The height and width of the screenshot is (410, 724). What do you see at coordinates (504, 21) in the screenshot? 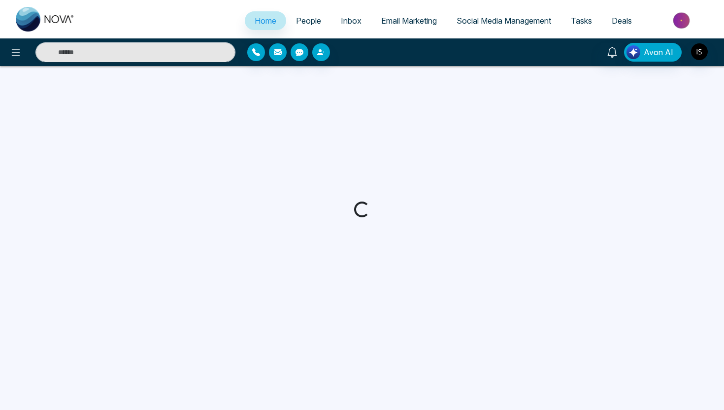
I see `span: Social Media Management` at bounding box center [504, 21].